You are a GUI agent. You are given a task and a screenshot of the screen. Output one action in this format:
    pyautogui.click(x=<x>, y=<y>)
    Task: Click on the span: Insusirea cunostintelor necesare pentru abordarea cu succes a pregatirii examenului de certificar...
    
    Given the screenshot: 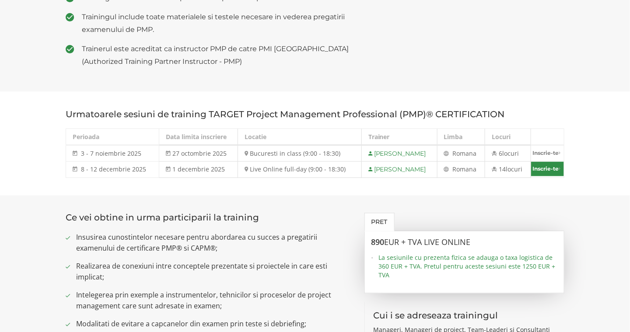 What is the action you would take?
    pyautogui.click(x=214, y=243)
    